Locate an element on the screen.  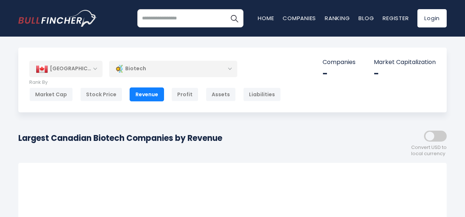
a: Blog is located at coordinates (366, 18).